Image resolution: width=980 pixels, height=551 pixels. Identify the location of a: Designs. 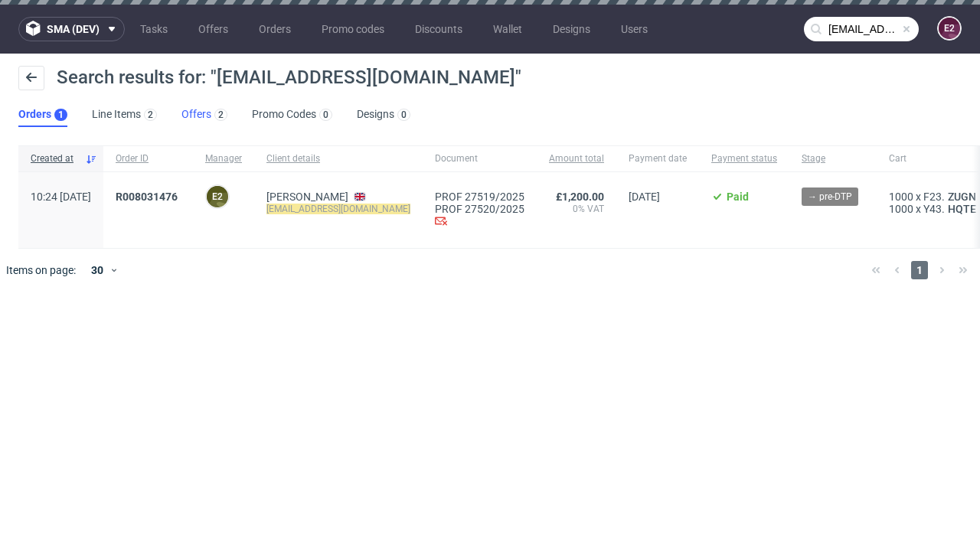
(571, 29).